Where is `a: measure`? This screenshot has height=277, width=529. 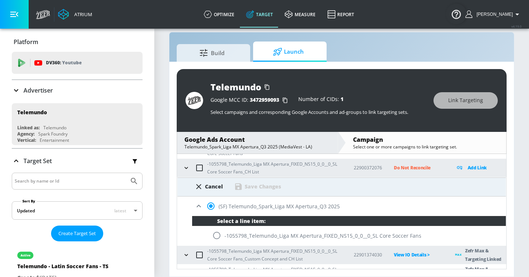 a: measure is located at coordinates (300, 14).